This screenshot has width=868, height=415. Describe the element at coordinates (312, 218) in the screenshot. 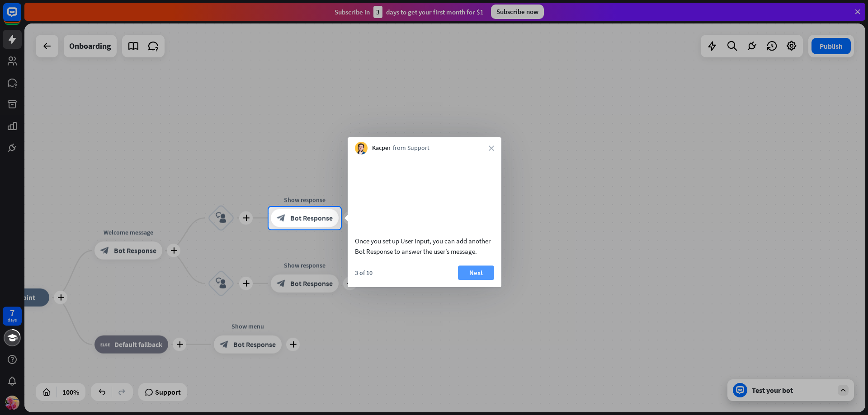

I see `span: Bot Response` at that location.